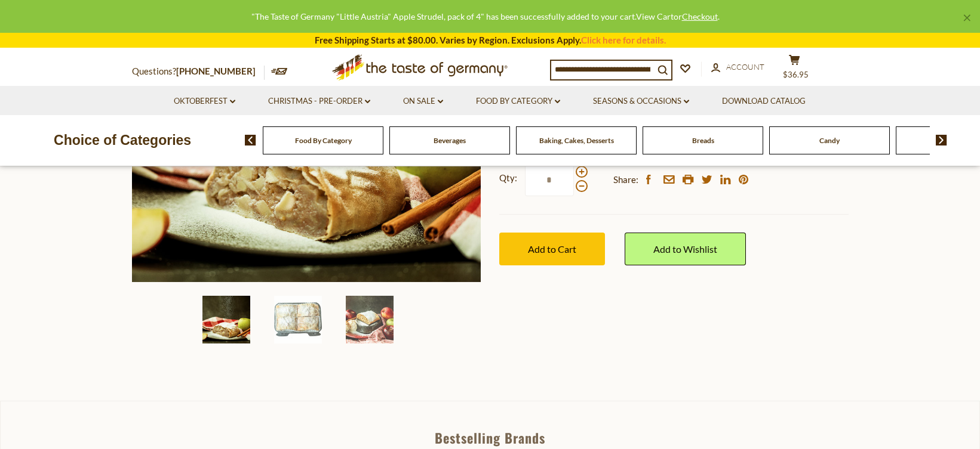 This screenshot has width=980, height=449. Describe the element at coordinates (204, 101) in the screenshot. I see `a: Oktoberfest` at that location.